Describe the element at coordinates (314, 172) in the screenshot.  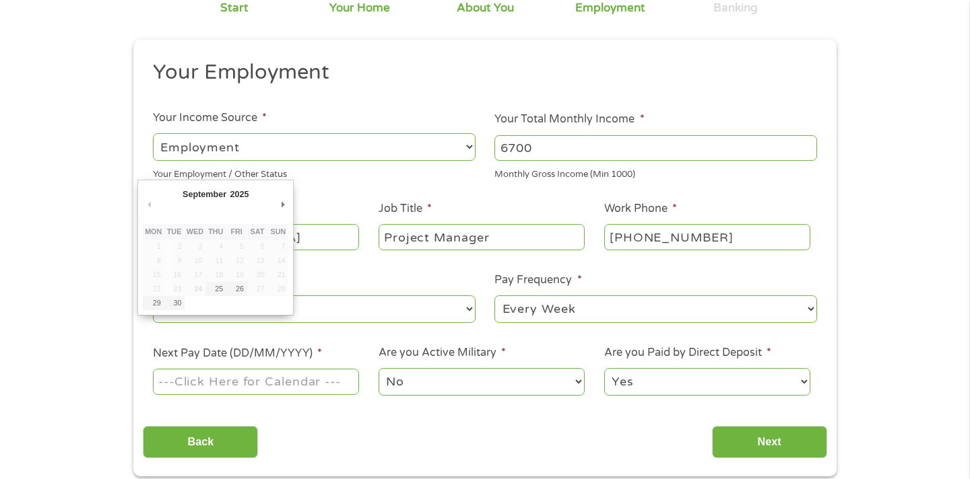
I see `div: Your Employment / Other Status` at that location.